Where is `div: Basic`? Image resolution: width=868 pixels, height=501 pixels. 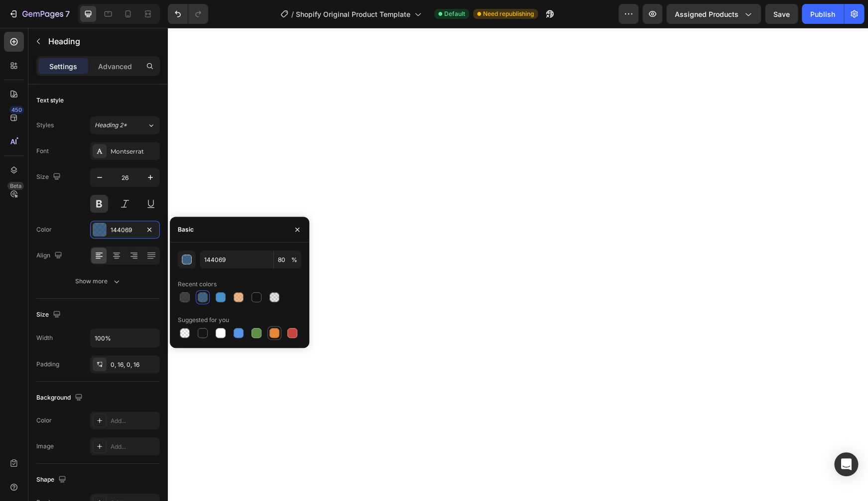
div: Basic is located at coordinates (186, 230).